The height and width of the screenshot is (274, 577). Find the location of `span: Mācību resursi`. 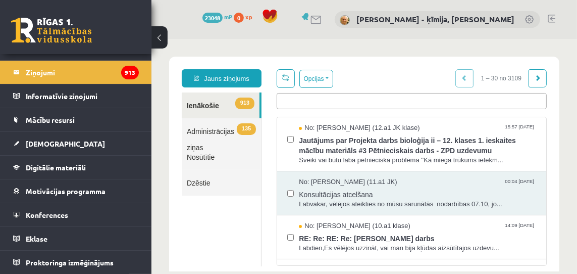

span: Mācību resursi is located at coordinates (50, 120).